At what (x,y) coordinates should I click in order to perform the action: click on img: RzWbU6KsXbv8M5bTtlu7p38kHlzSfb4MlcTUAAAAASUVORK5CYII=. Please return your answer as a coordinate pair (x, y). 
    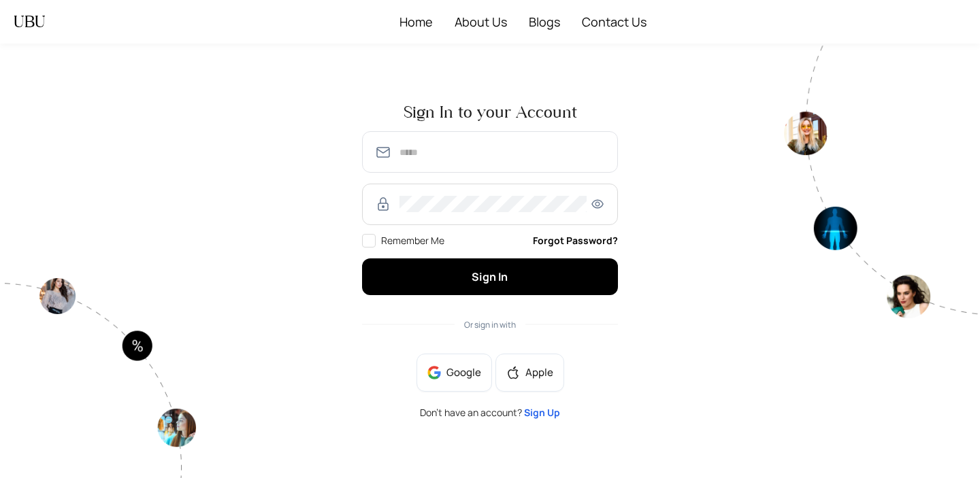
    Looking at the image, I should click on (383, 204).